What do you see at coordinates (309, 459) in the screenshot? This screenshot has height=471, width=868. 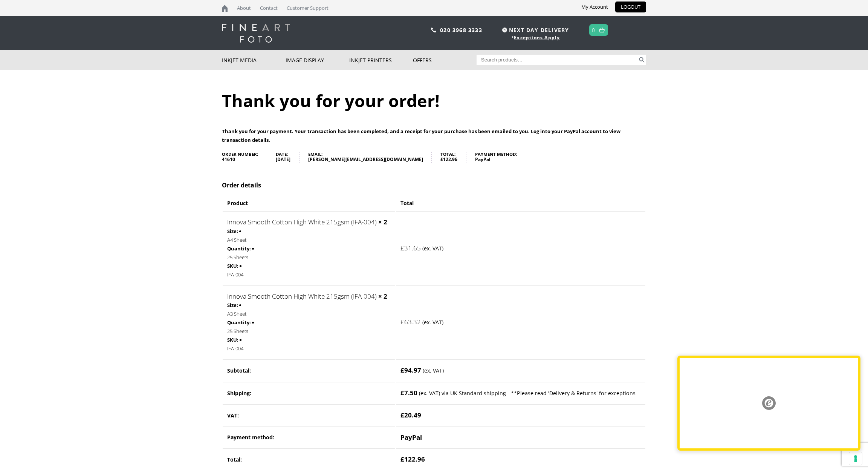 I see `th: Total:` at bounding box center [309, 459].